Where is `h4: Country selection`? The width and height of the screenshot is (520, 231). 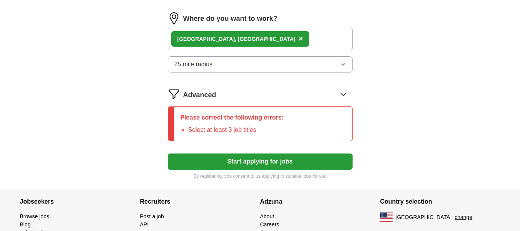 h4: Country selection is located at coordinates (440, 201).